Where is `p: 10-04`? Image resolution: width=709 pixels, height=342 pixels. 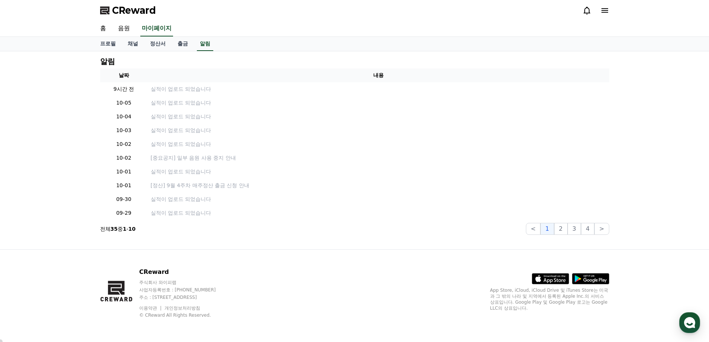
p: 10-04 is located at coordinates (124, 117).